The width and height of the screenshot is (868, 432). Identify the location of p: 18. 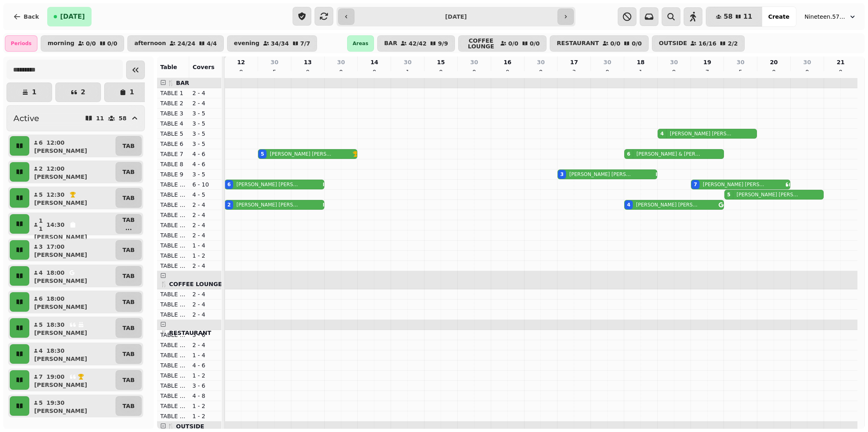
(640, 62).